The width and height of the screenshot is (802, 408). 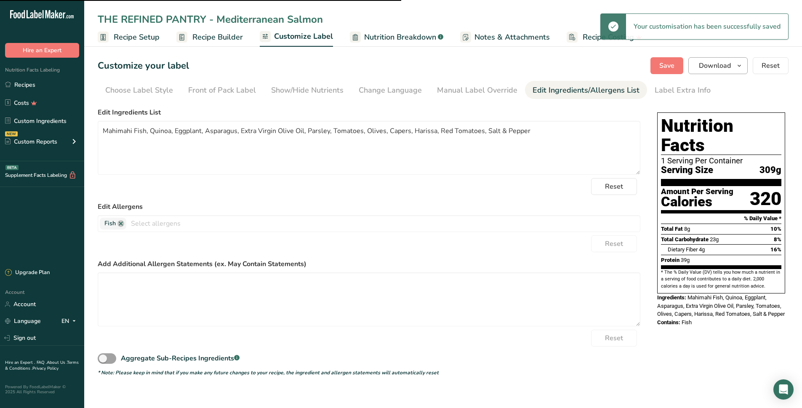 I want to click on span: Customize Label, so click(x=304, y=36).